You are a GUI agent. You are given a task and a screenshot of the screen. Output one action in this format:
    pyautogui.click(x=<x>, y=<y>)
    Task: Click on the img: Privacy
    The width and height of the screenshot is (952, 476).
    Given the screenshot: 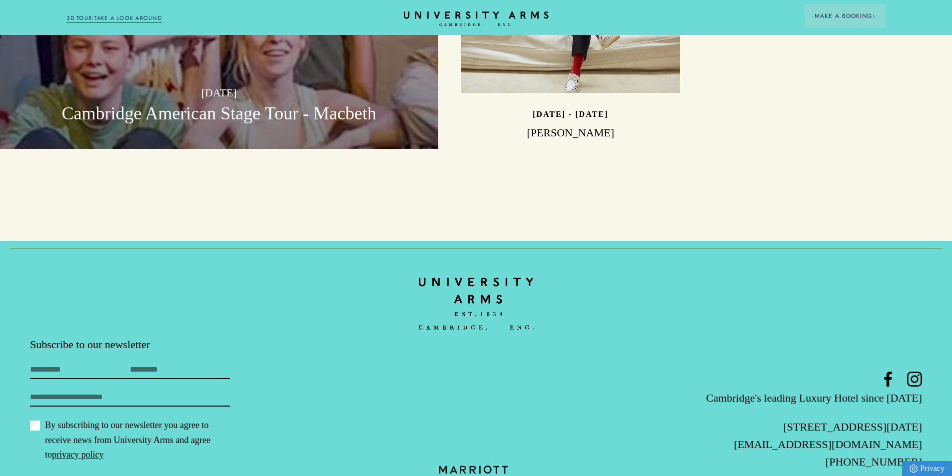 What is the action you would take?
    pyautogui.click(x=914, y=469)
    